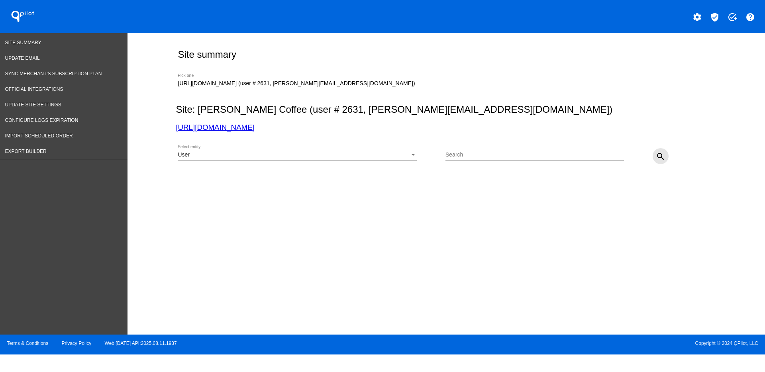 The image size is (765, 372). What do you see at coordinates (184, 155) in the screenshot?
I see `span: User` at bounding box center [184, 155].